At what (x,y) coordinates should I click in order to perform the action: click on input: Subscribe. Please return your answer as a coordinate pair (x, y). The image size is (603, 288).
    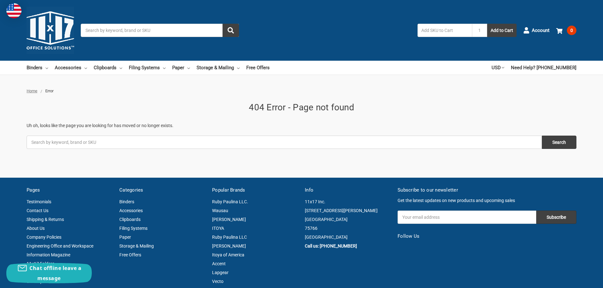
    Looking at the image, I should click on (556, 218).